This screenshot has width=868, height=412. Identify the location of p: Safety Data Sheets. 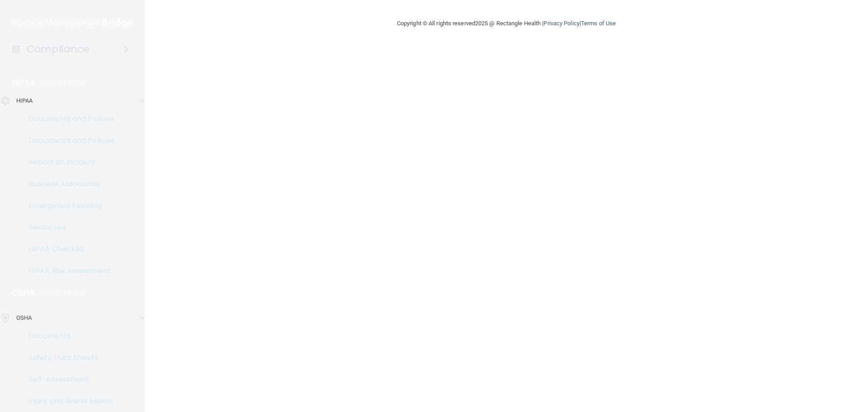
(67, 358).